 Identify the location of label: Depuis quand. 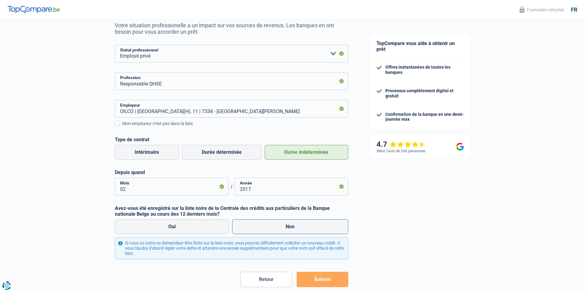
(231, 172).